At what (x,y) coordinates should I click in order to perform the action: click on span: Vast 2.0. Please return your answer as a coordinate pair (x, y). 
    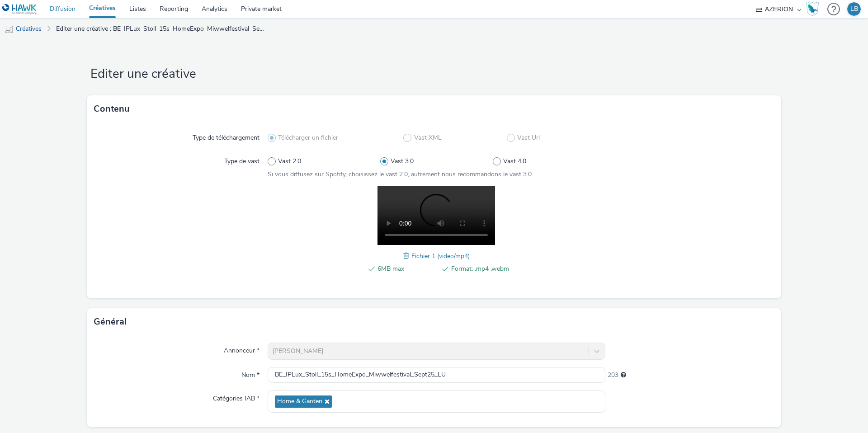
    Looking at the image, I should click on (290, 162).